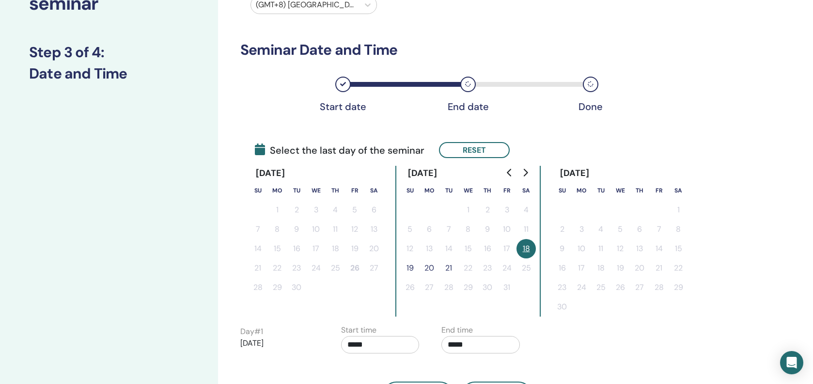 Image resolution: width=813 pixels, height=384 pixels. Describe the element at coordinates (639, 287) in the screenshot. I see `button: 27` at that location.